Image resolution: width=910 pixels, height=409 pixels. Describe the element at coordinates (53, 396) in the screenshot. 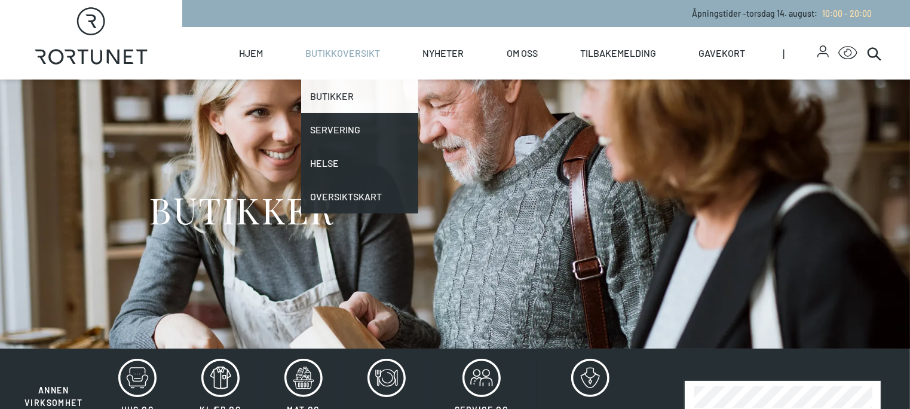

I see `span: Annen virksomhet` at that location.